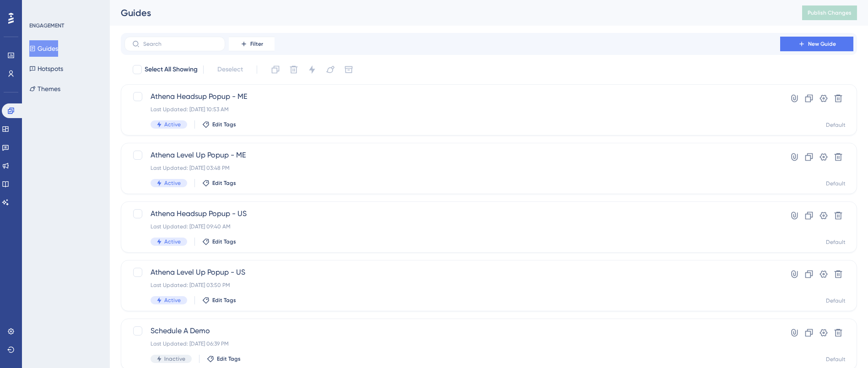 The width and height of the screenshot is (868, 368). I want to click on button: New Guide, so click(817, 44).